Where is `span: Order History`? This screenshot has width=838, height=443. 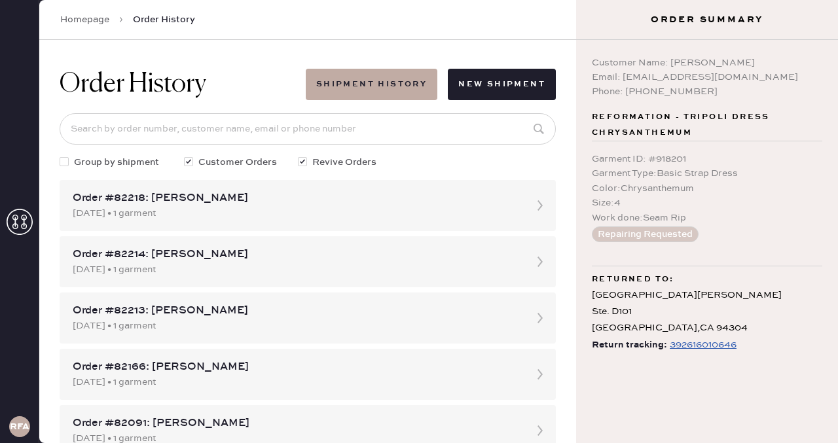
span: Order History is located at coordinates (164, 20).